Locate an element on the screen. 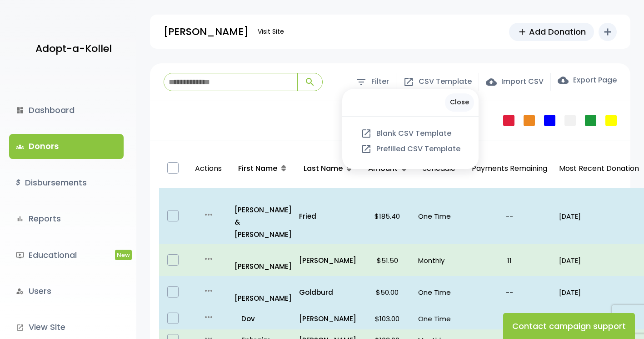 The width and height of the screenshot is (644, 339). i: manage_accounts is located at coordinates (20, 291).